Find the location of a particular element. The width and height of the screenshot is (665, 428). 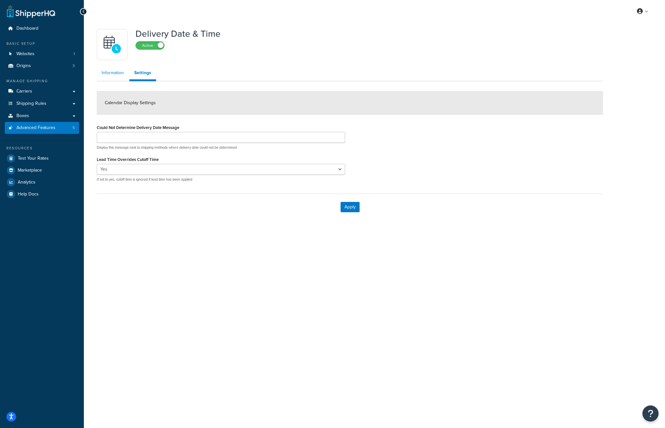

p: Display this message next to shipping methods where delivery date could not be determined is located at coordinates (221, 147).